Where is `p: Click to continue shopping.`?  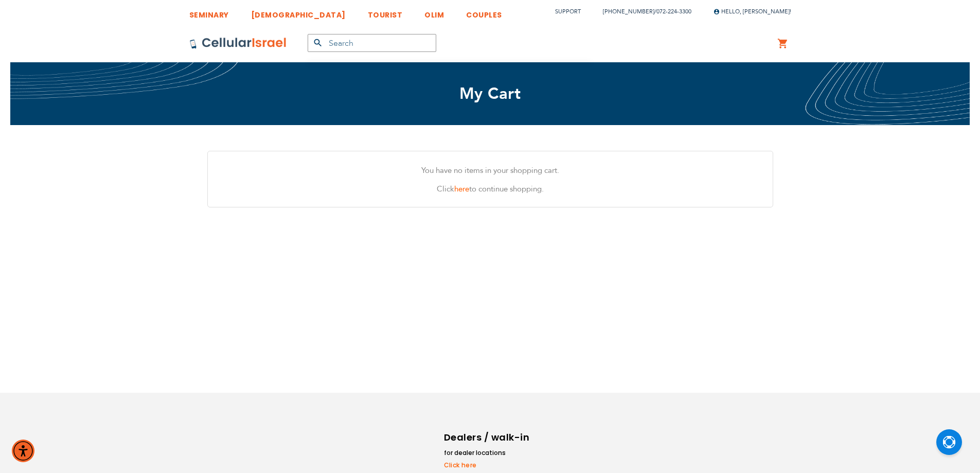 p: Click to continue shopping. is located at coordinates (490, 189).